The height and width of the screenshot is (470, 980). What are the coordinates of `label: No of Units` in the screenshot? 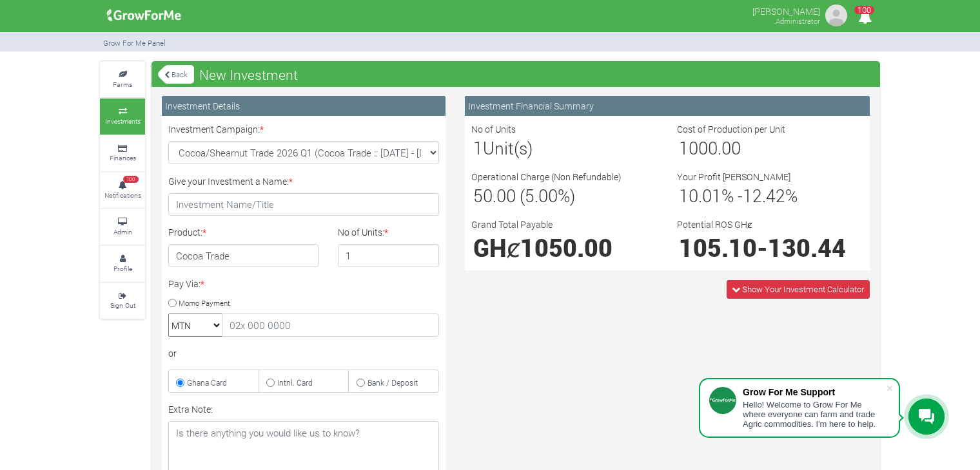 It's located at (493, 129).